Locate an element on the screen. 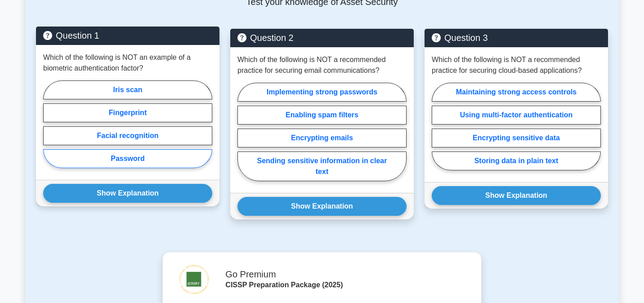 This screenshot has width=644, height=303. p: Which of the following is NOT a recommended practice for securing email communications? is located at coordinates (322, 66).